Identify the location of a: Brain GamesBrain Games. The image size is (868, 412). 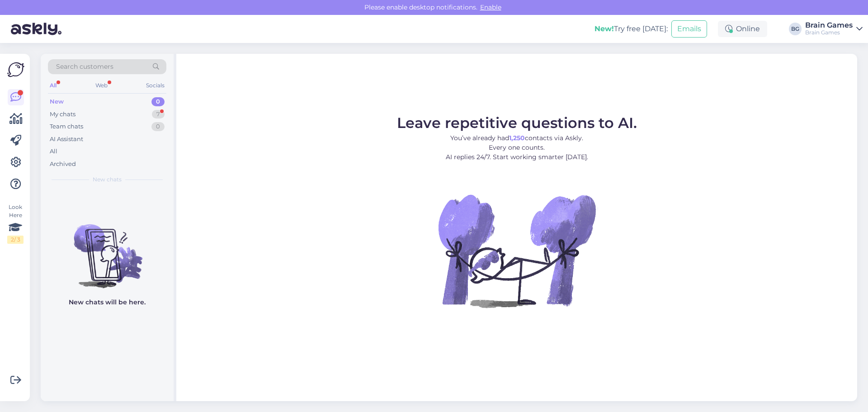
(834, 29).